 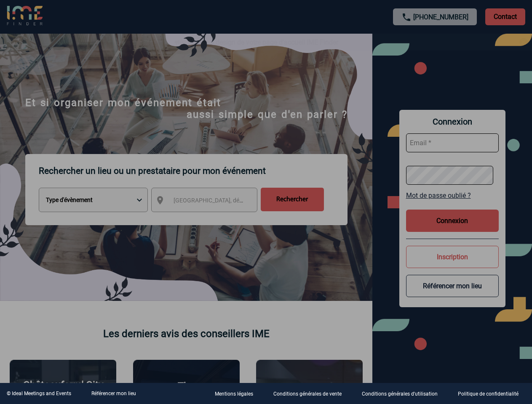 I want to click on a: Mentions légales, so click(x=237, y=393).